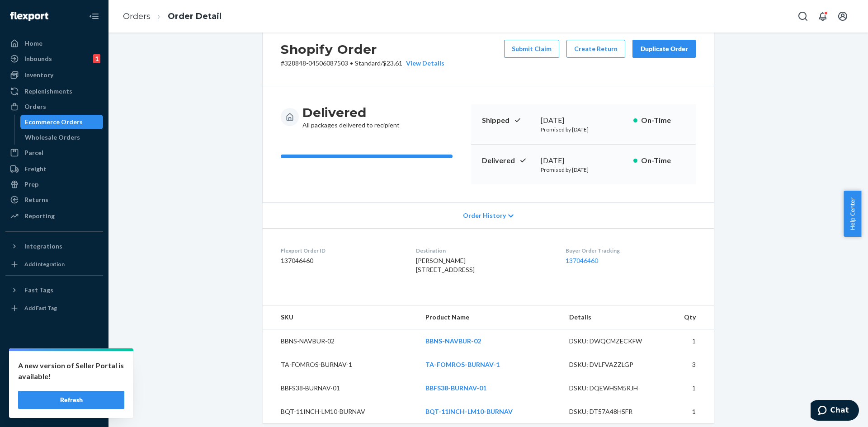  Describe the element at coordinates (612, 365) in the screenshot. I see `div: DSKU: DVLFVAZZLGP` at that location.